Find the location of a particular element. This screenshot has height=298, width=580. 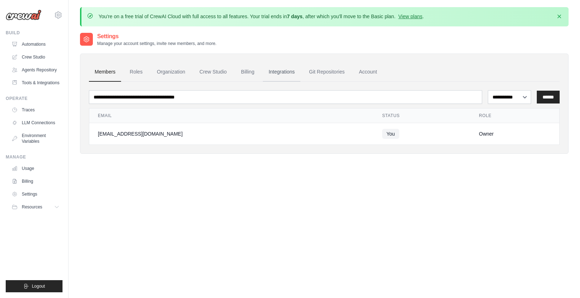

a: Roles is located at coordinates (136, 72).